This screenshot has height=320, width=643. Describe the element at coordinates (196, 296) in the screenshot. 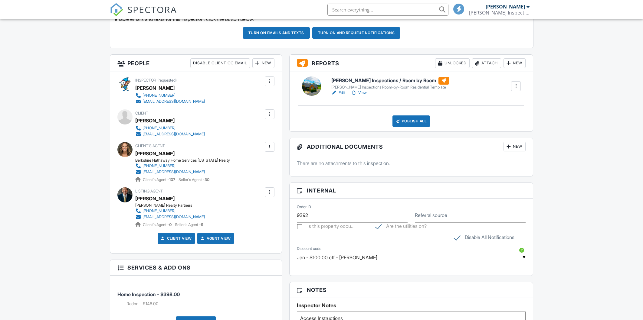

I see `li: Service: Home Inspection` at that location.